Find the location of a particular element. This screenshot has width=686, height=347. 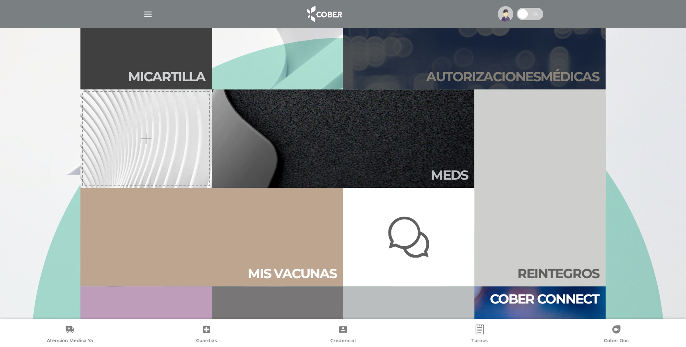

h2: Rein te gros is located at coordinates (558, 273).